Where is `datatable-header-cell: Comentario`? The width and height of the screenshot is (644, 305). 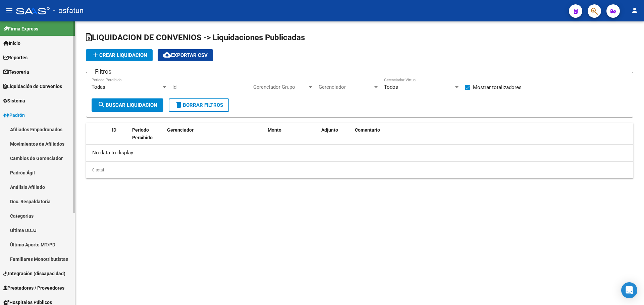
datatable-header-cell: Comentario is located at coordinates (493, 137).